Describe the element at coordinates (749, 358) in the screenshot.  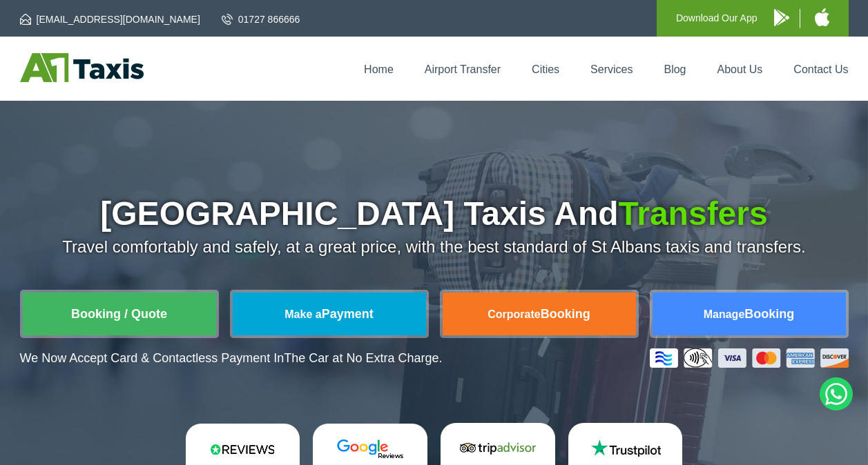
I see `img: Credit And Debit Cards` at that location.